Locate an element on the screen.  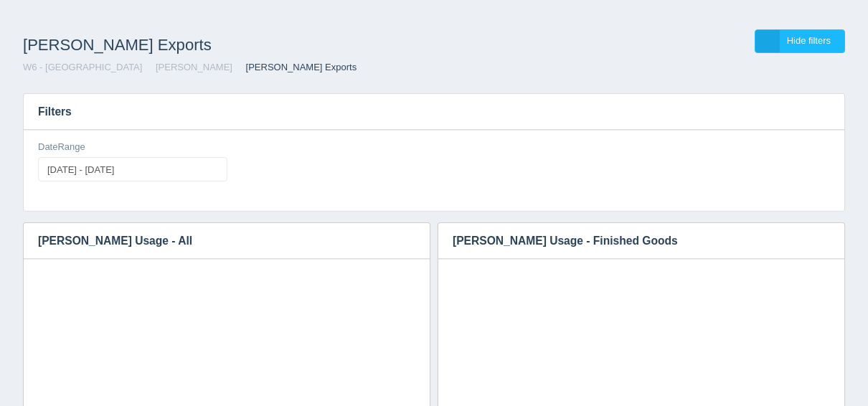
h3: Filters is located at coordinates (434, 112).